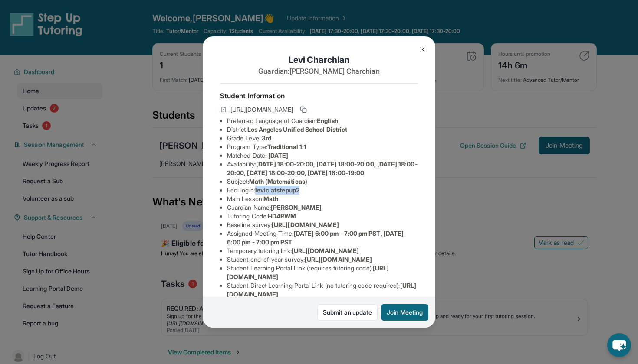  I want to click on li: Assigned Meeting Time :, so click(323, 238).